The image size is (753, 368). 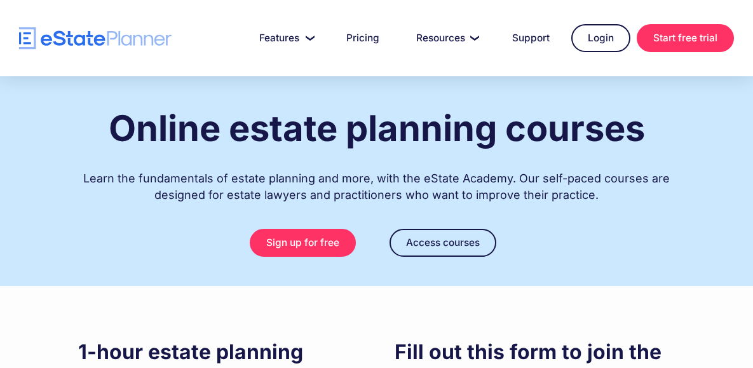 What do you see at coordinates (443, 243) in the screenshot?
I see `a: Access courses` at bounding box center [443, 243].